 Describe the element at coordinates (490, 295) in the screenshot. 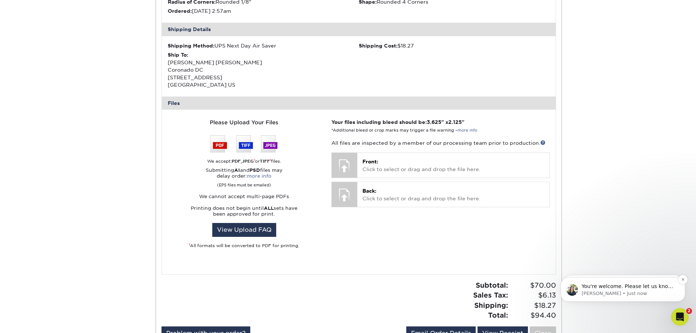

I see `strong: Sales Tax:` at that location.